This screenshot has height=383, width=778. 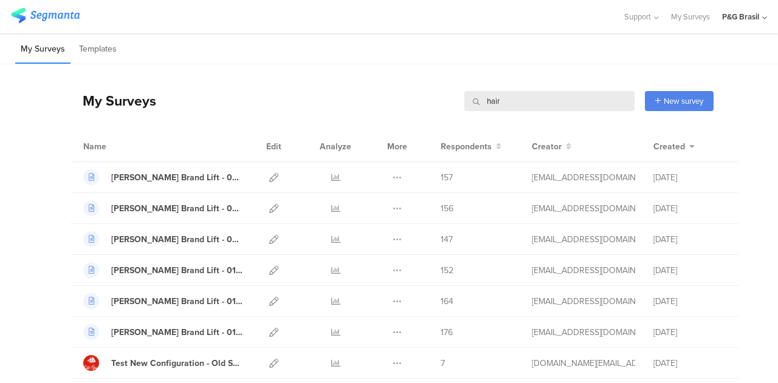 What do you see at coordinates (177, 208) in the screenshot?
I see `div: Vick Brand Lift - 02.02` at bounding box center [177, 208].